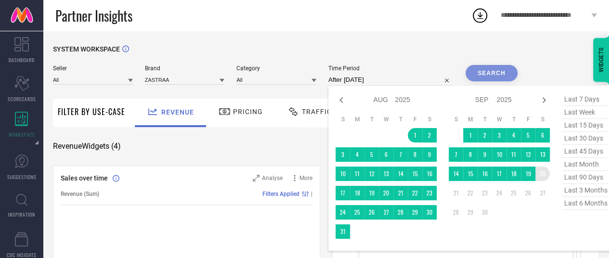 This screenshot has width=609, height=258. What do you see at coordinates (84, 178) in the screenshot?
I see `span: Sales over time` at bounding box center [84, 178].